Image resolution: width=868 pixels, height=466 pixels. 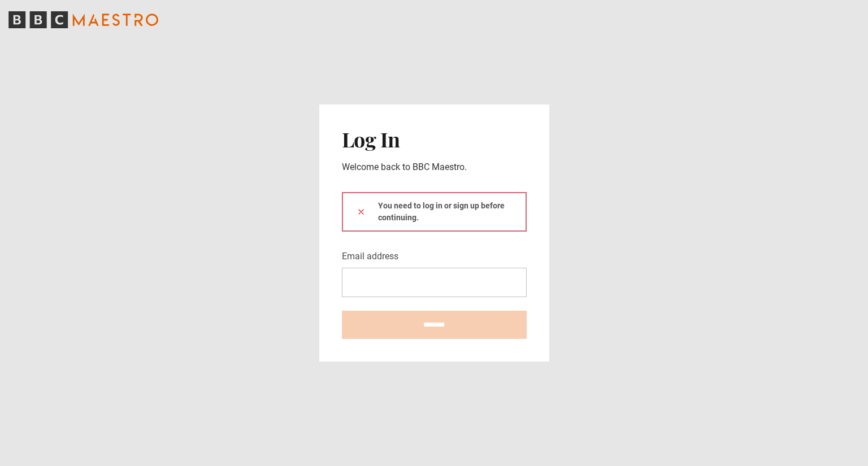 What do you see at coordinates (83, 20) in the screenshot?
I see `svg: BBC Maestro` at bounding box center [83, 20].